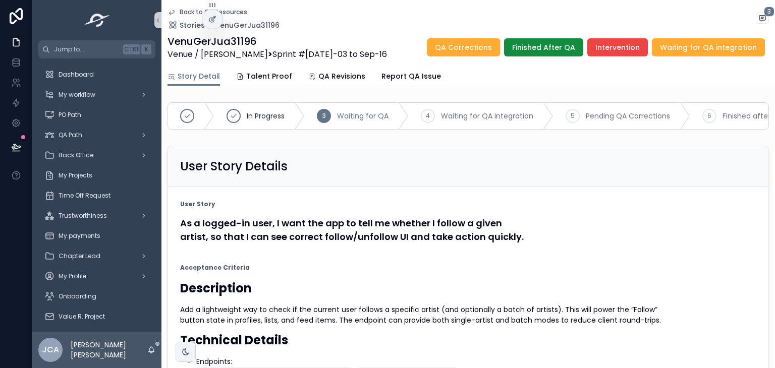 This screenshot has width=775, height=368. Describe the element at coordinates (199, 76) in the screenshot. I see `span: Story Detail` at that location.